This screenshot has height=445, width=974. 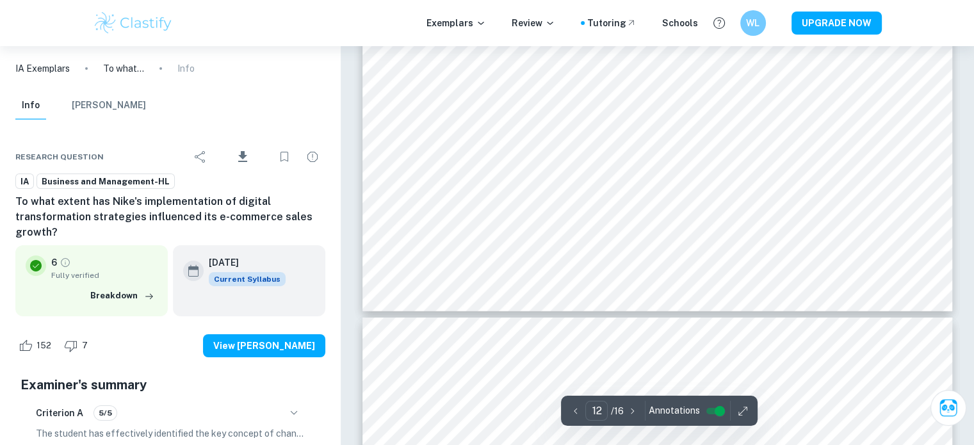 I want to click on a: IA Exemplars, so click(x=42, y=69).